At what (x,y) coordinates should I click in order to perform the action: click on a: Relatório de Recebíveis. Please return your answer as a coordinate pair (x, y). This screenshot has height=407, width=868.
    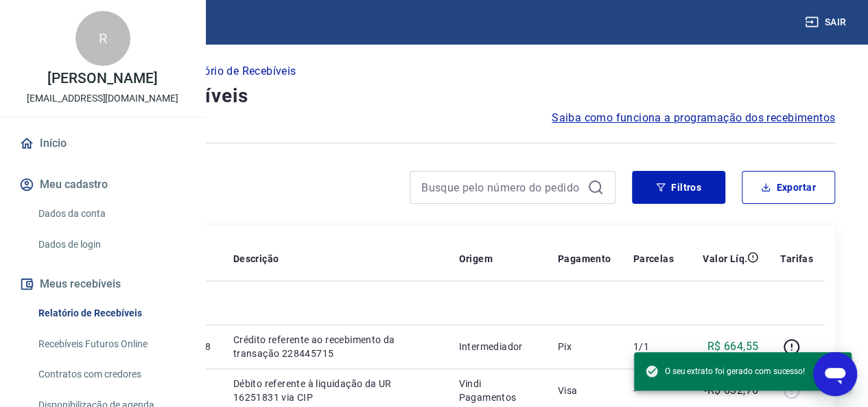
    Looking at the image, I should click on (110, 312).